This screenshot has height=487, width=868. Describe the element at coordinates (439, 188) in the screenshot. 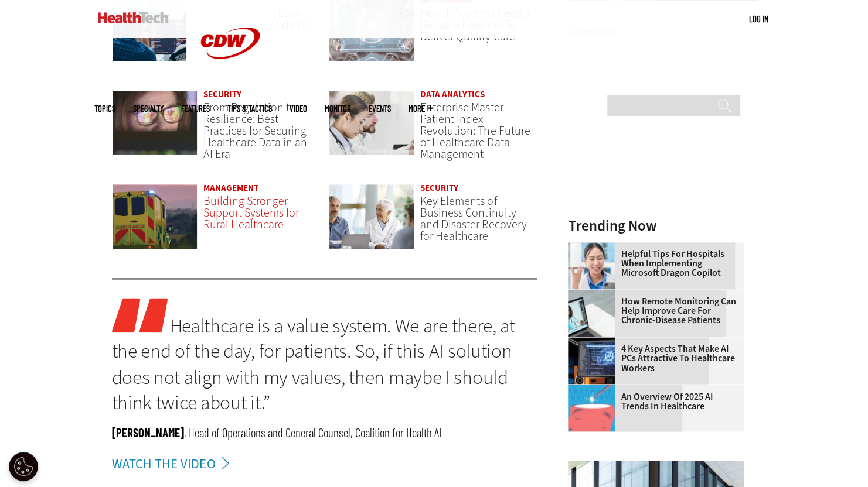

I see `a: Security` at that location.